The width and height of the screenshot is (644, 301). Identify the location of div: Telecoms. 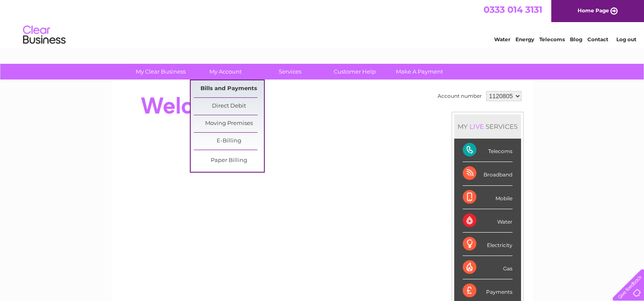
(487, 150).